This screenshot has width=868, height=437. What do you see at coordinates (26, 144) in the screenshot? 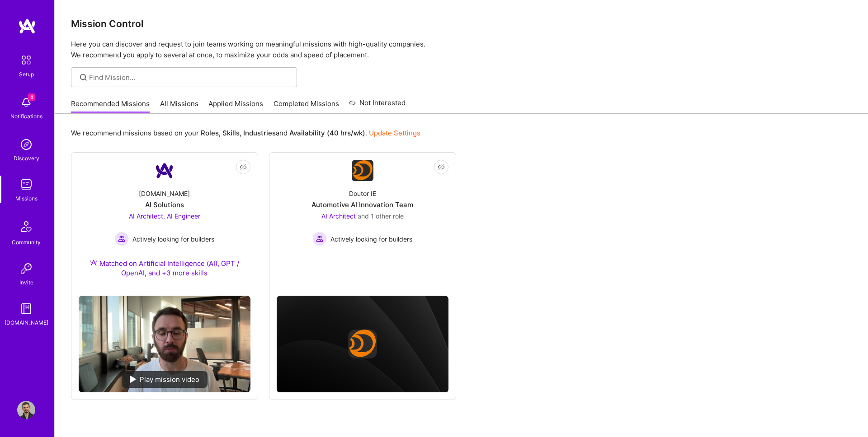
I see `img: discovery` at bounding box center [26, 144].